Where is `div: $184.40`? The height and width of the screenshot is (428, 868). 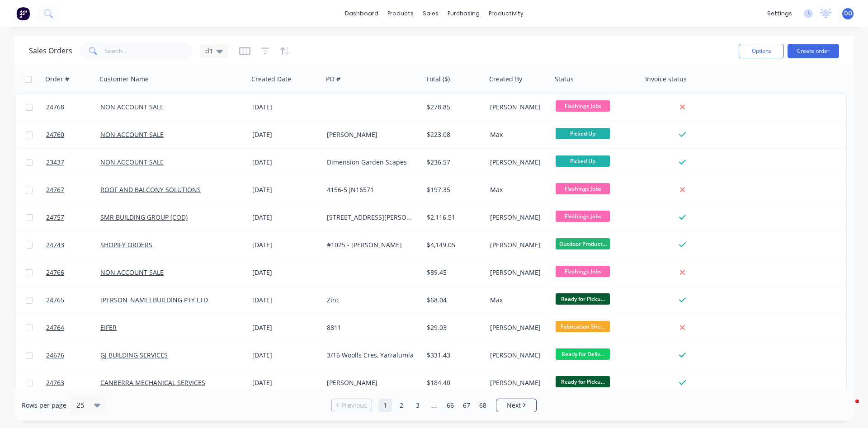
div: $184.40 is located at coordinates (453, 383).